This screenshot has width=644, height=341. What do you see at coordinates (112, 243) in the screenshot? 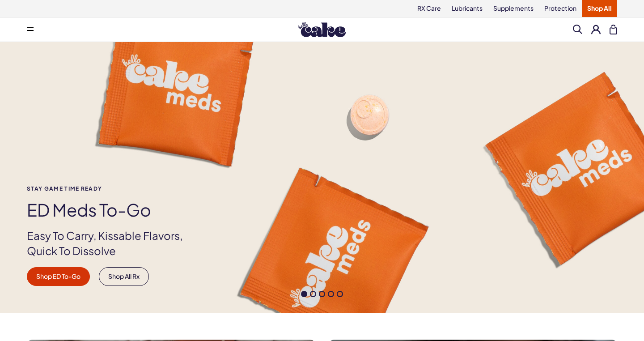
I see `p: Easy To Carry, Kissable Flavors, Quick To Dissolve` at bounding box center [112, 243].